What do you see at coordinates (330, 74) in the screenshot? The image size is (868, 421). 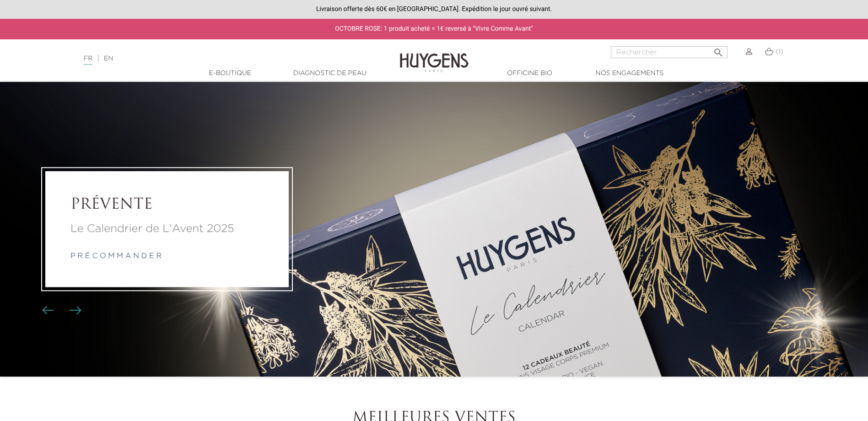 I see `a: Diagnostic de peau` at bounding box center [330, 74].